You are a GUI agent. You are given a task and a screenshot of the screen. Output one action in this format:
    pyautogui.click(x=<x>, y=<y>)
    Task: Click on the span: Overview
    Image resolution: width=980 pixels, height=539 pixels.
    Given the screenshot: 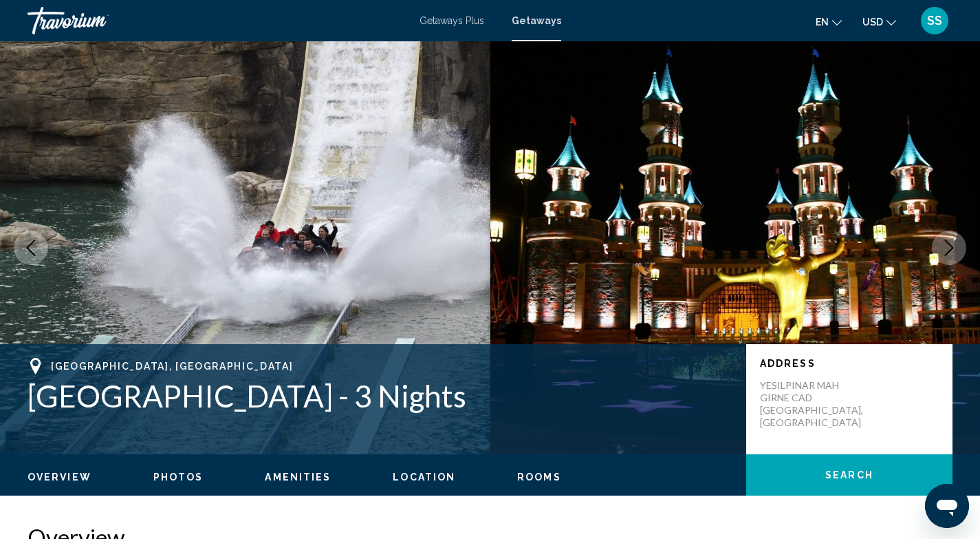 What is the action you would take?
    pyautogui.click(x=59, y=477)
    